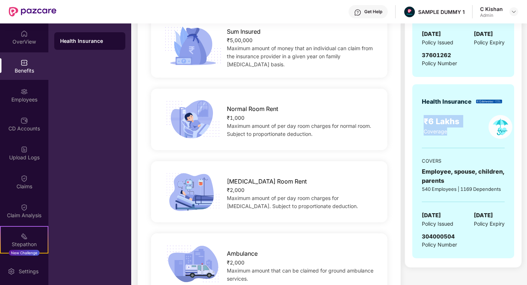 This screenshot has height=285, width=527. What do you see at coordinates (373, 12) in the screenshot?
I see `div: Get Help` at bounding box center [373, 12].